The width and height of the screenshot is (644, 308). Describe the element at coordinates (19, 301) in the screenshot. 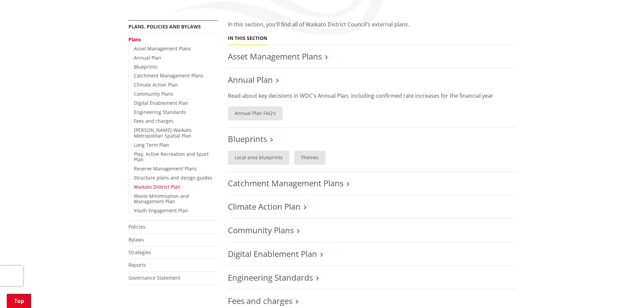

I see `a: Top` at that location.